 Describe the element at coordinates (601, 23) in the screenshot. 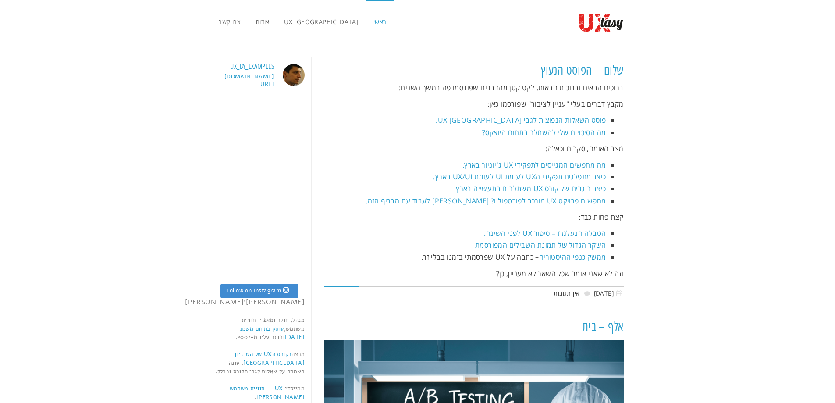

I see `img: UXtasy` at that location.